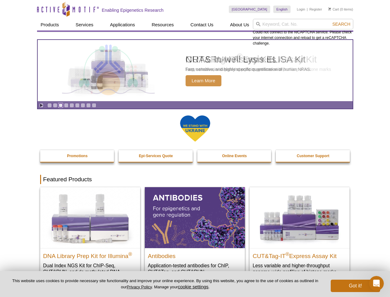 The image size is (390, 297). Describe the element at coordinates (313, 156) in the screenshot. I see `a: Customer Support` at that location.